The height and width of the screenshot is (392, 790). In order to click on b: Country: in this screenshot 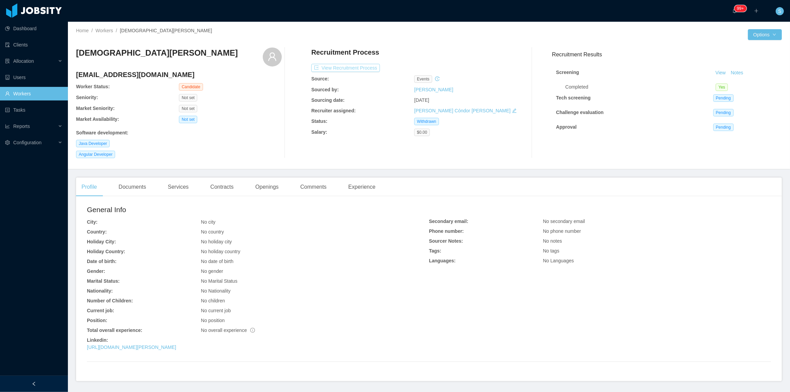, I will do `click(97, 232)`.